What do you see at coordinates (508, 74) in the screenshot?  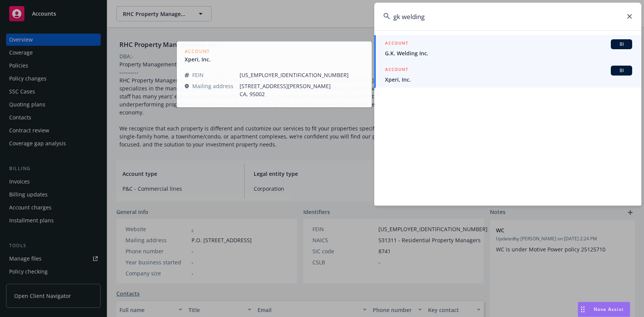 I see `a: ACCOUNTBIXperi, Inc.` at bounding box center [508, 74].